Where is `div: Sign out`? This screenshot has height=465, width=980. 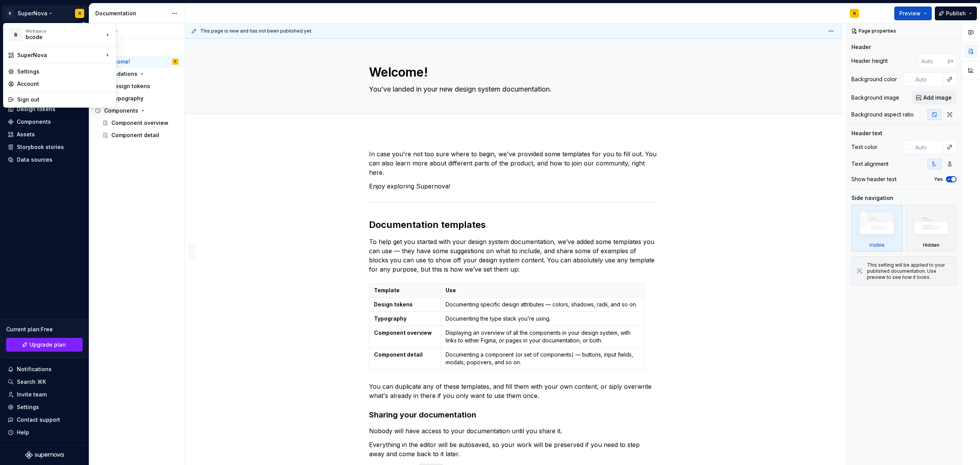
div: Sign out is located at coordinates (64, 100).